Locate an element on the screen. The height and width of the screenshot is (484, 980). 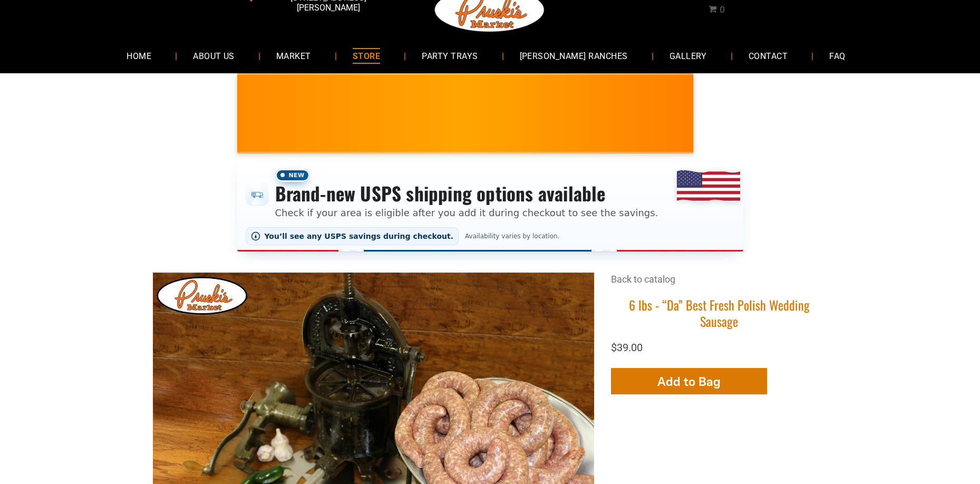
a: GALLERY is located at coordinates (688, 55).